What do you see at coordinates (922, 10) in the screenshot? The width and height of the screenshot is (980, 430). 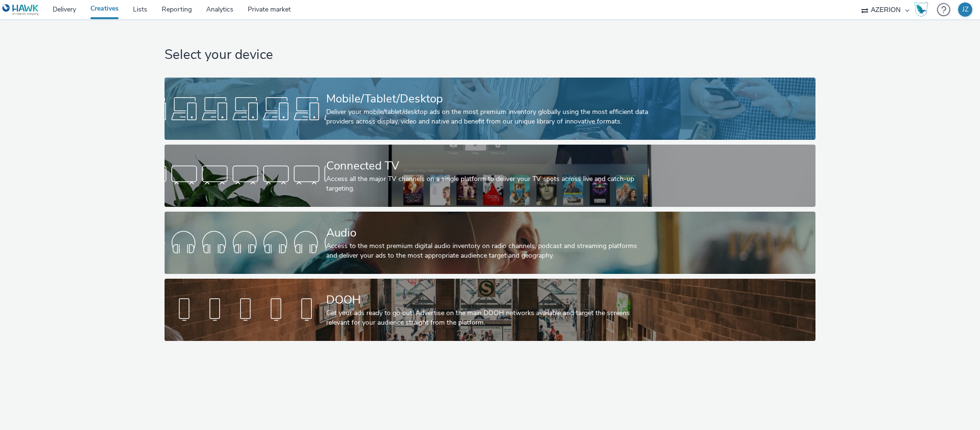 I see `div: Hawk Academy` at bounding box center [922, 10].